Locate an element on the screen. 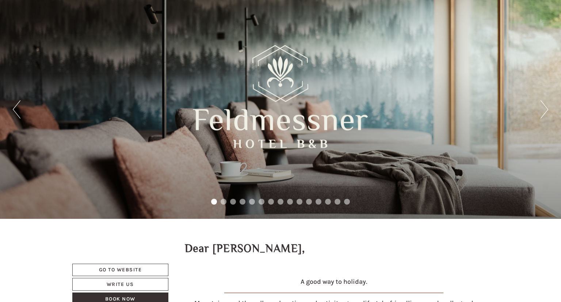 This screenshot has width=561, height=302. button: Previous is located at coordinates (16, 110).